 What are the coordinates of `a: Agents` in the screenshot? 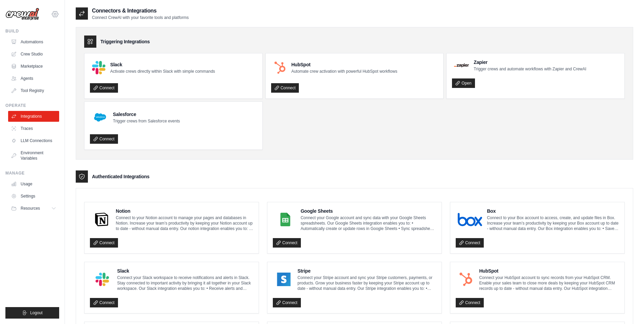 It's located at (33, 78).